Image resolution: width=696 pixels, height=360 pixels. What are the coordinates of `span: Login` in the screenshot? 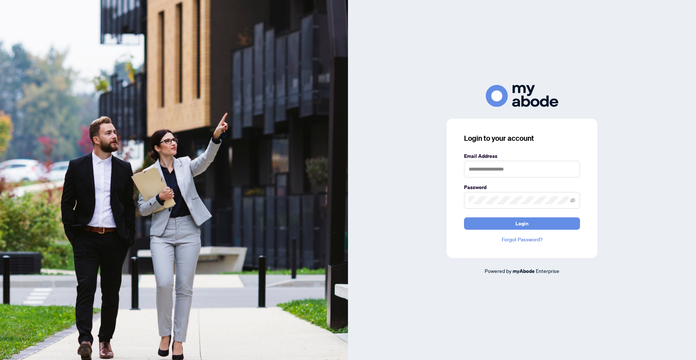 It's located at (522, 223).